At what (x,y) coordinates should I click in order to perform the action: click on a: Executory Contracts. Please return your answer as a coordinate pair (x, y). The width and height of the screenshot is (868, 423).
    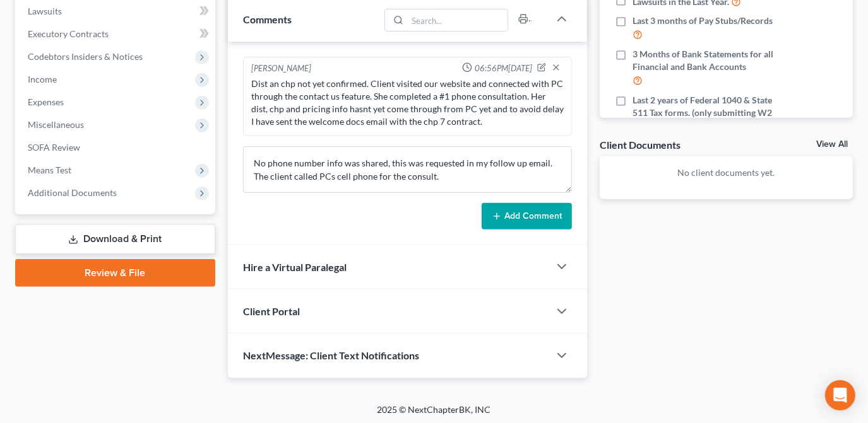
    Looking at the image, I should click on (116, 34).